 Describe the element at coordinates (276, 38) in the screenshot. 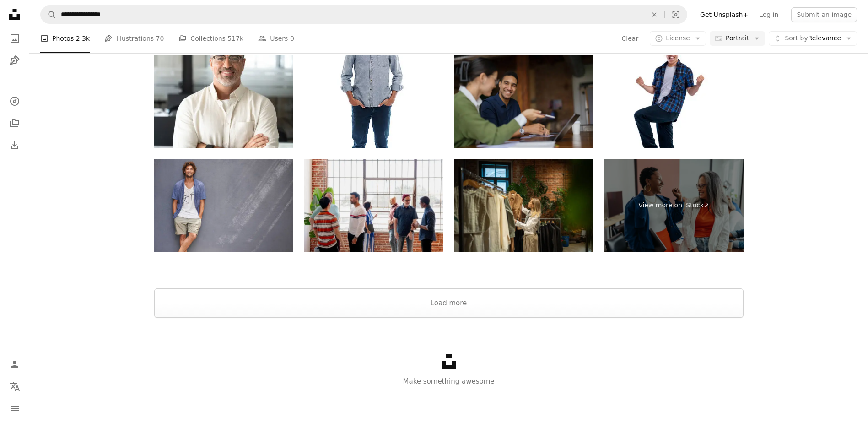

I see `a: Users 0` at that location.